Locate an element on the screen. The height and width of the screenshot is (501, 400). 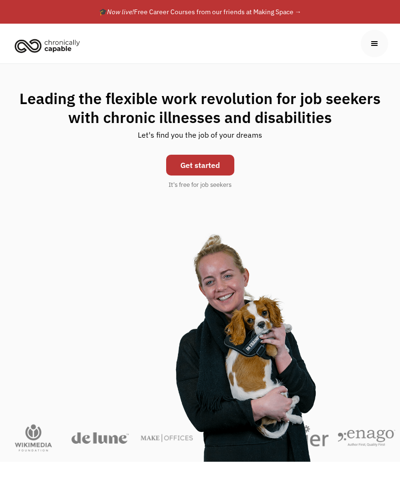
a: home is located at coordinates (49, 45).